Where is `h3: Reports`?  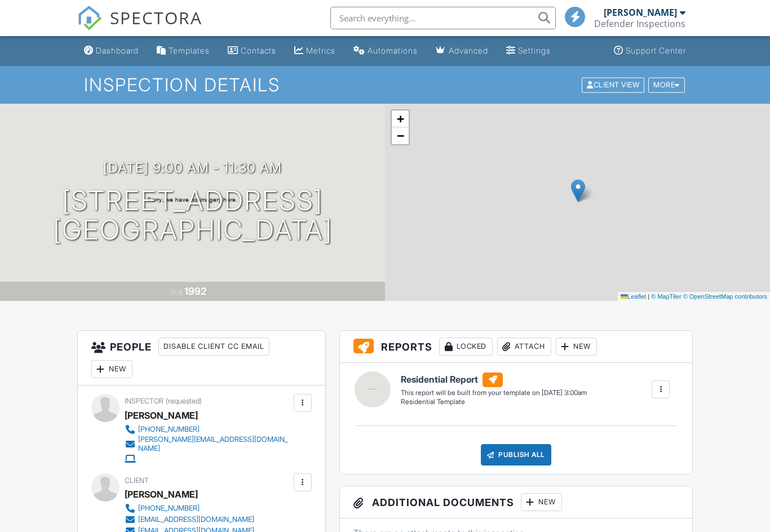
h3: Reports is located at coordinates (516, 346).